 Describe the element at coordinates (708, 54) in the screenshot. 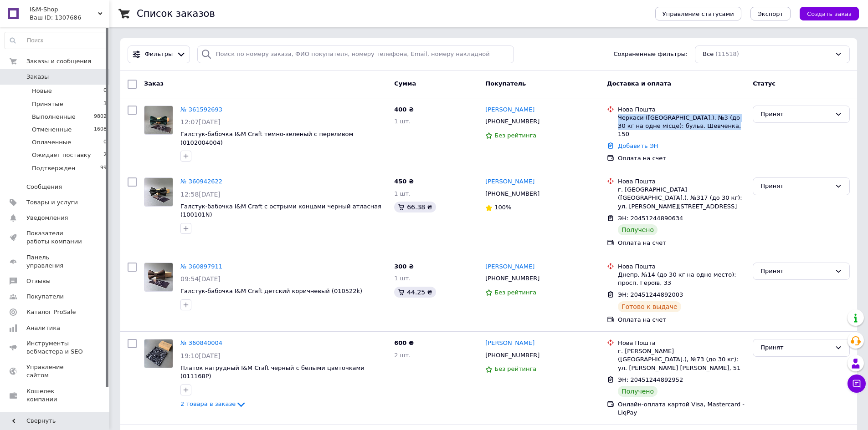

I see `span: Все` at that location.